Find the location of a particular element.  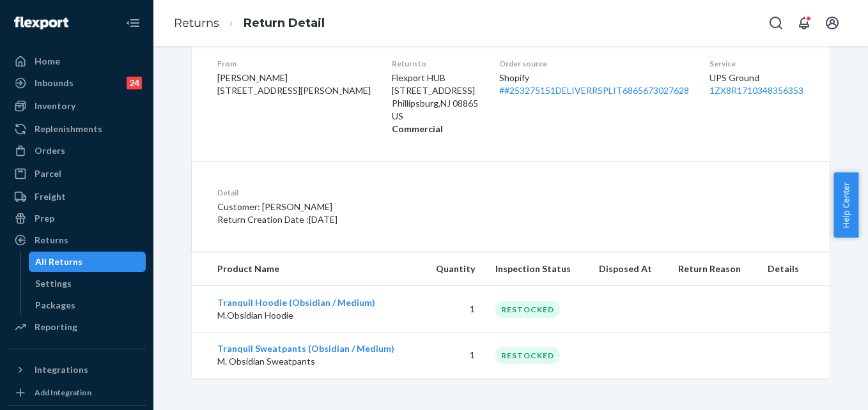

div: Freight is located at coordinates (50, 197).